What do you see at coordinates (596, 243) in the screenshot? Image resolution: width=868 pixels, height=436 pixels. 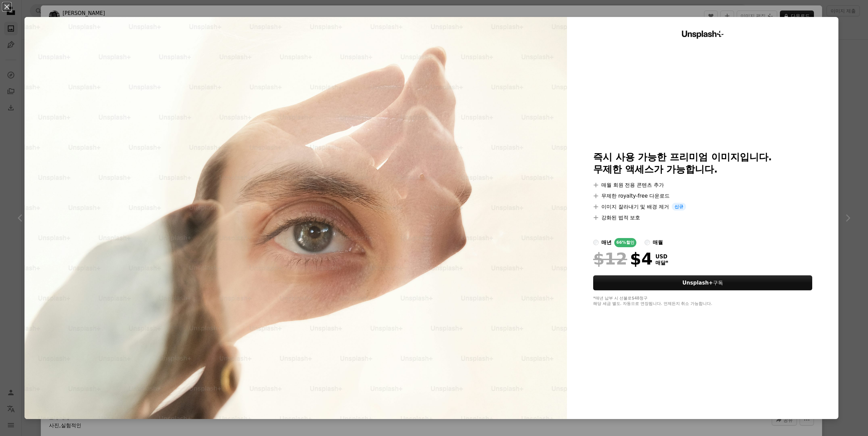 I see `input: 매년66%할인` at bounding box center [596, 243].